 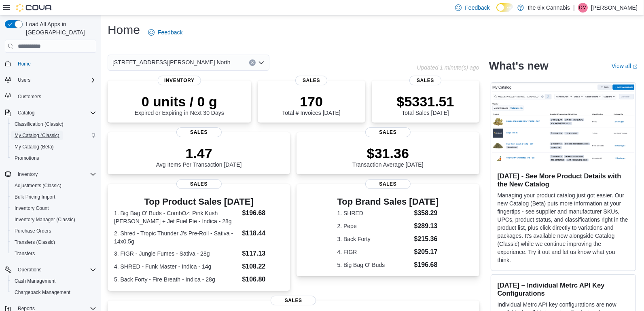 I want to click on span: Inventory, so click(x=28, y=174).